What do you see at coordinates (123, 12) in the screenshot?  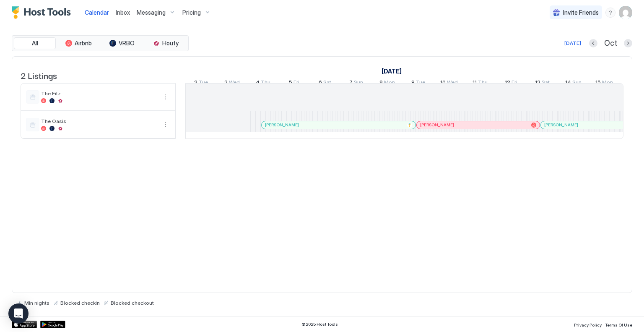 I see `a: Inbox` at bounding box center [123, 12].